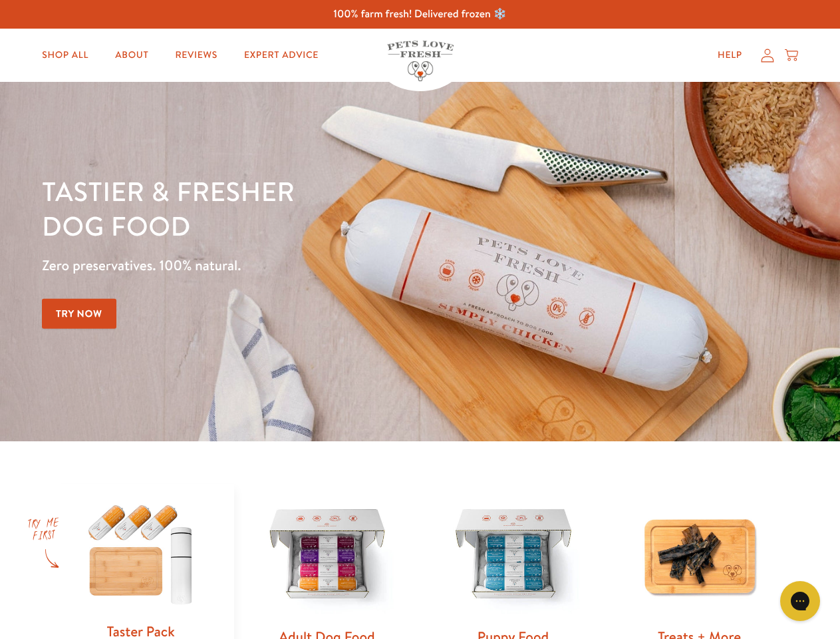 This screenshot has width=840, height=639. Describe the element at coordinates (26, 25) in the screenshot. I see `button: Gorgias live chat` at that location.